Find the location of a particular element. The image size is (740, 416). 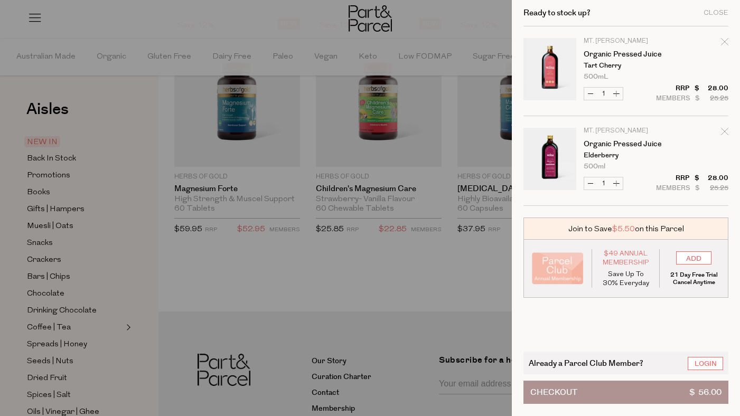

p: Save Up To 30% Everyday is located at coordinates (626, 279).